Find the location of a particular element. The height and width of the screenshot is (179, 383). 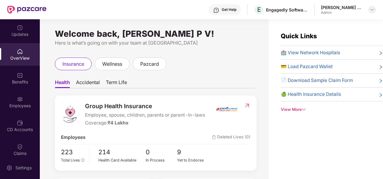

div: Get Help is located at coordinates (229, 10).